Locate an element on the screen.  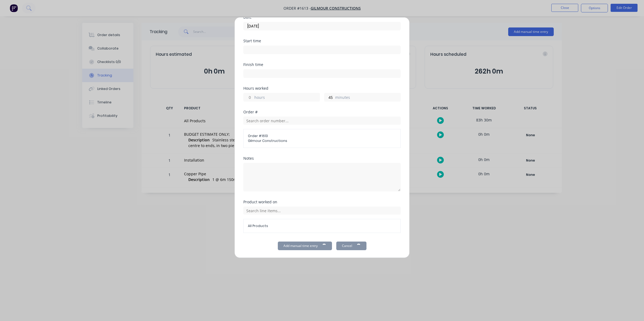
div: Hours worked is located at coordinates (322, 88).